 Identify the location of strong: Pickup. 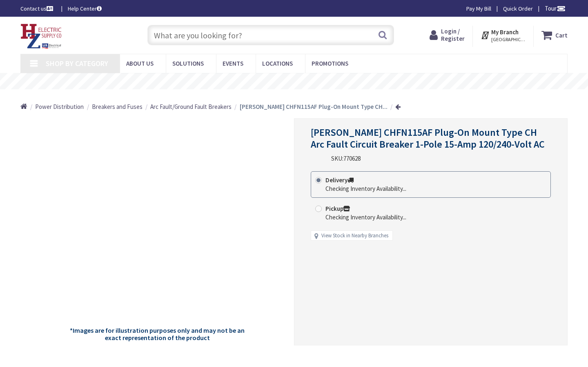
(338, 208).